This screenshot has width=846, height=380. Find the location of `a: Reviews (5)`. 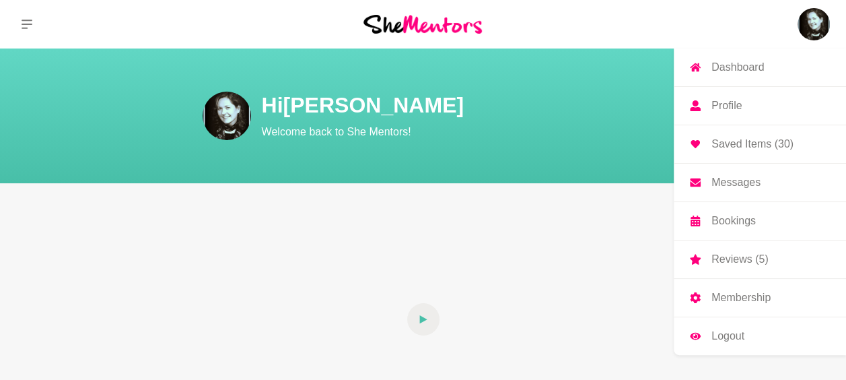

a: Reviews (5) is located at coordinates (760, 259).